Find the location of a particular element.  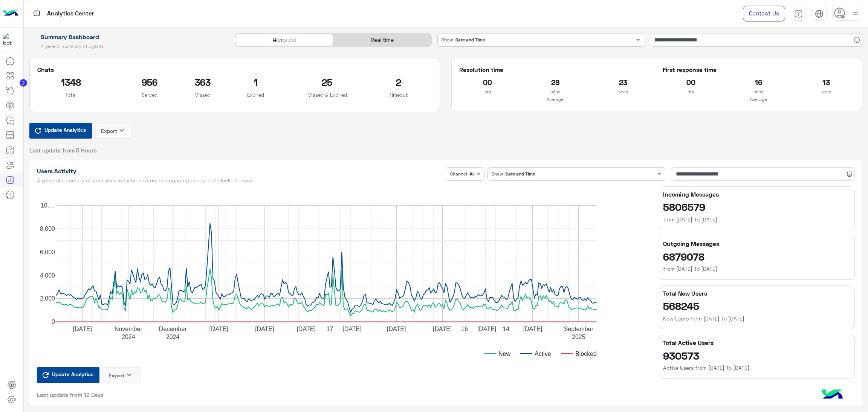

h5: Chats is located at coordinates (235, 69).